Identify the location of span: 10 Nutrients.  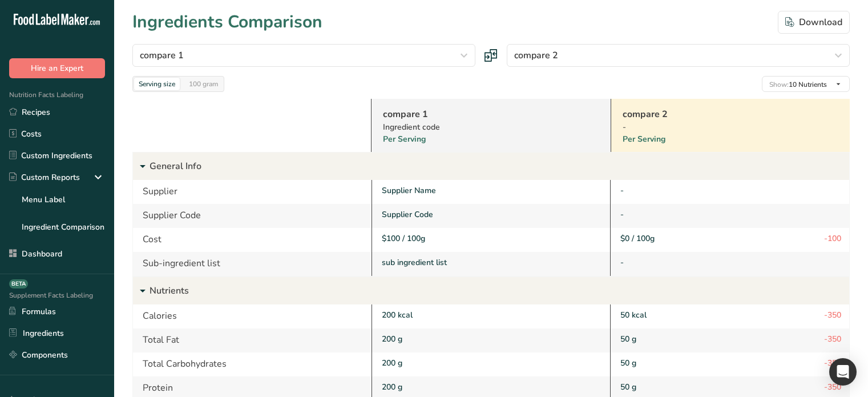
(797, 84).